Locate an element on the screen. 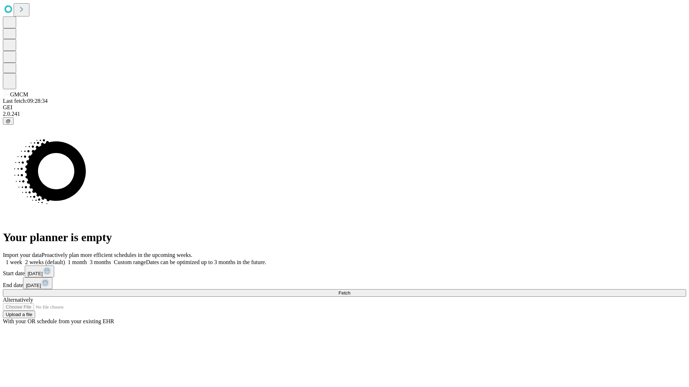  h1: Your planner is empty is located at coordinates (344, 238).